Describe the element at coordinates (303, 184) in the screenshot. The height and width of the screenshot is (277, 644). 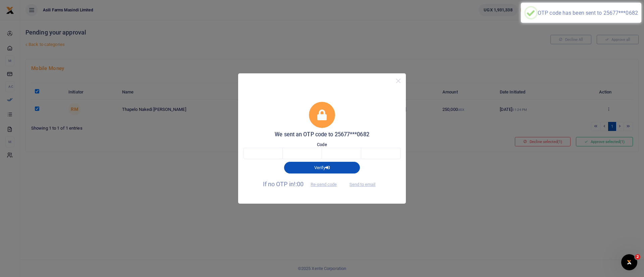
I see `span: If no OTP in` at that location.